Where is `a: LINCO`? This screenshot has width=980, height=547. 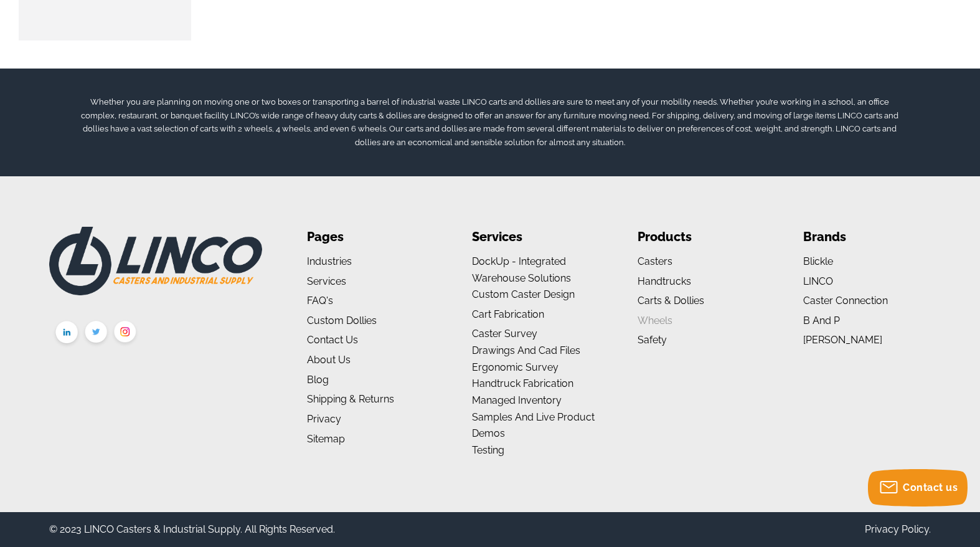
a: LINCO is located at coordinates (818, 281).